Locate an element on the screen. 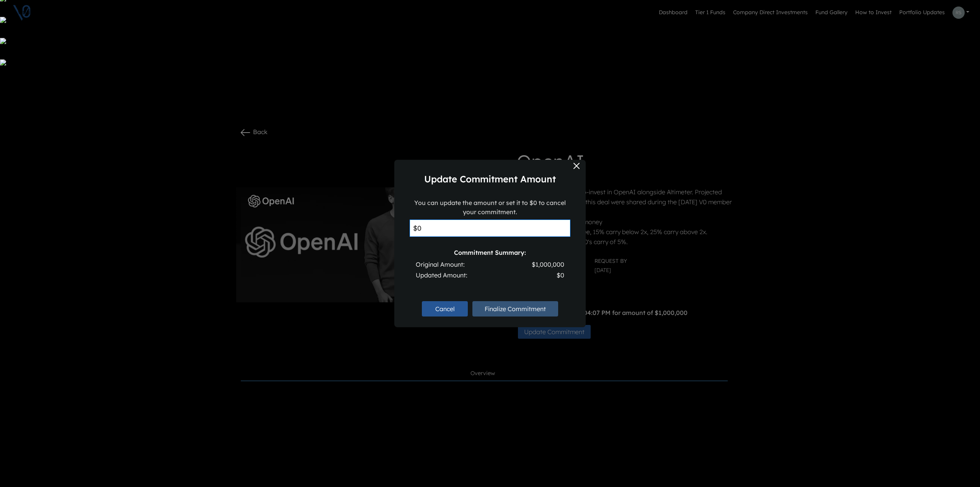 Image resolution: width=980 pixels, height=487 pixels. button: Finalize Commitment is located at coordinates (515, 309).